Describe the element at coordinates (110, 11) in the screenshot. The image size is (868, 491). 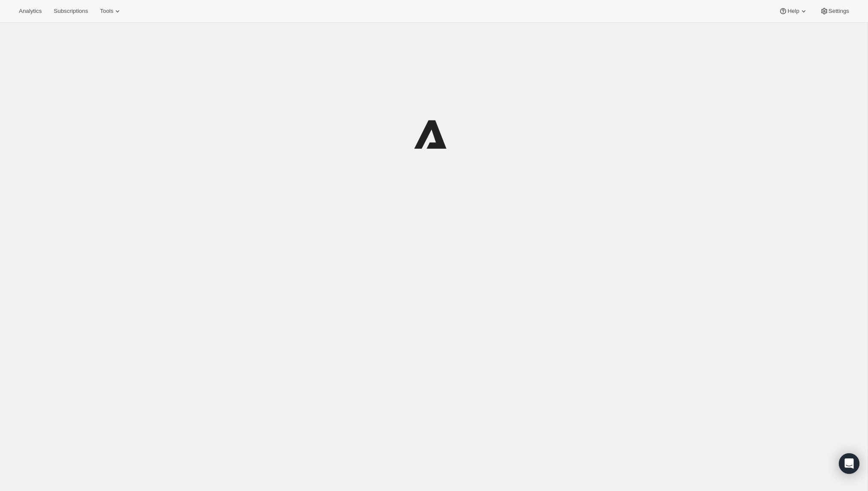
I see `button: Tools` at that location.